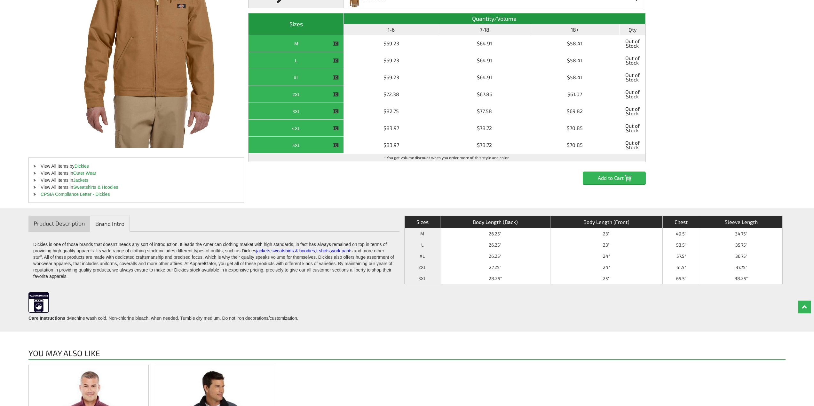  I want to click on td: $72.38, so click(391, 94).